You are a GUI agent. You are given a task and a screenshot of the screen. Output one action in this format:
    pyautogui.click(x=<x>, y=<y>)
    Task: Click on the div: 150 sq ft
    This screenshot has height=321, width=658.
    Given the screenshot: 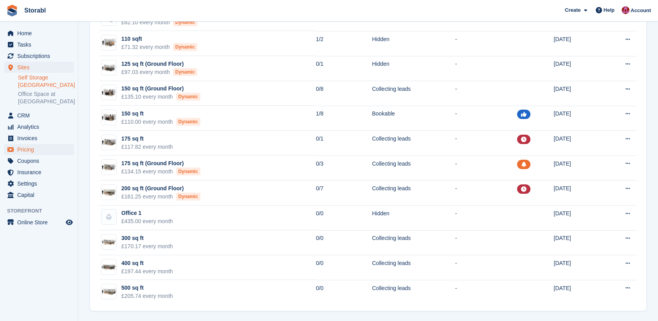 What is the action you would take?
    pyautogui.click(x=161, y=113)
    